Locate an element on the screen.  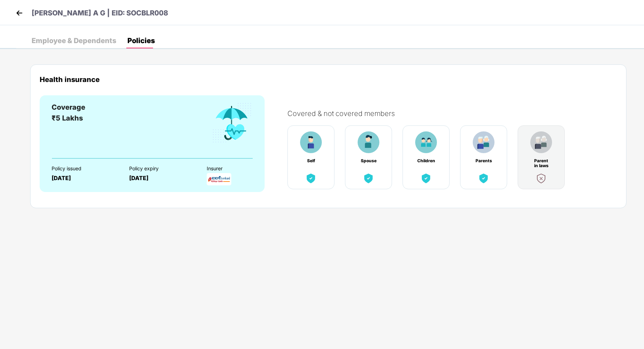
div: Children is located at coordinates (426, 161).